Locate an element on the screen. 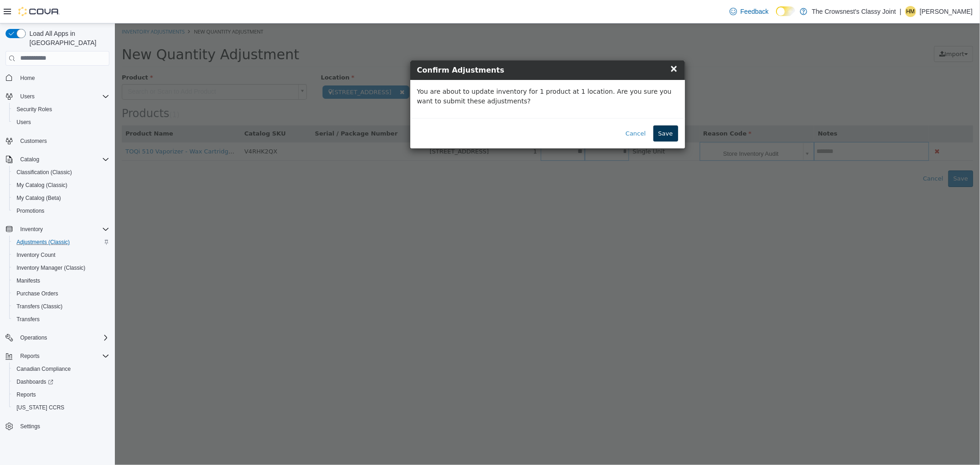 The width and height of the screenshot is (980, 465). a: Security Roles is located at coordinates (34, 110).